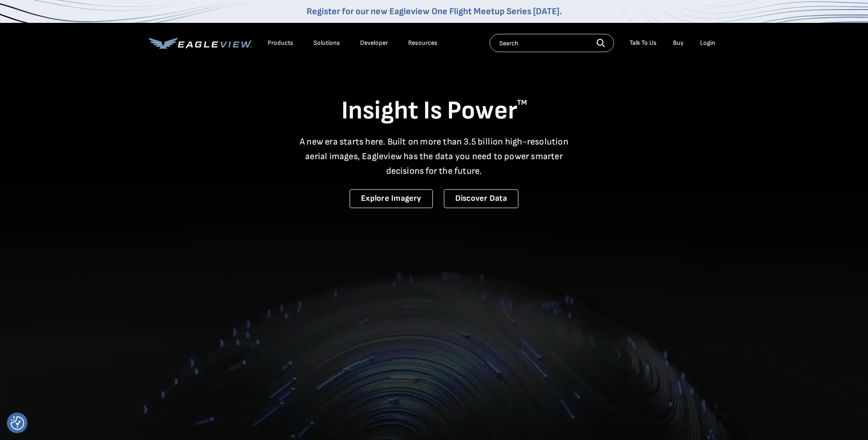  Describe the element at coordinates (522, 102) in the screenshot. I see `sup: TM` at that location.